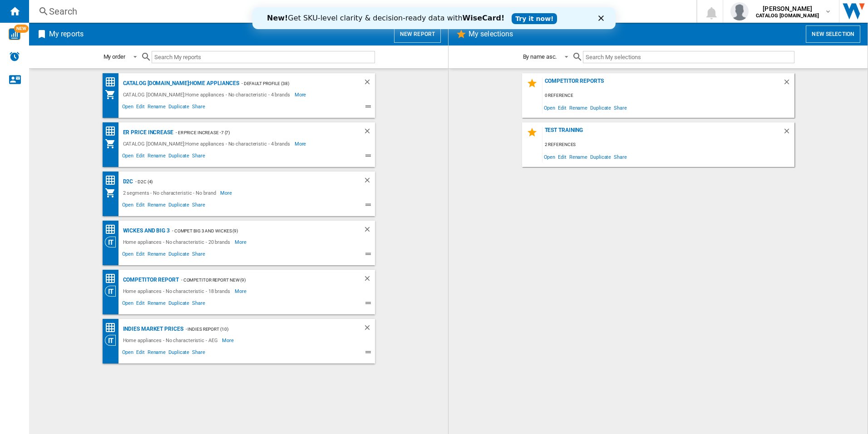 This screenshot has height=434, width=868. What do you see at coordinates (265, 329) in the screenshot?
I see `div: - Indies Report (10)` at bounding box center [265, 329].